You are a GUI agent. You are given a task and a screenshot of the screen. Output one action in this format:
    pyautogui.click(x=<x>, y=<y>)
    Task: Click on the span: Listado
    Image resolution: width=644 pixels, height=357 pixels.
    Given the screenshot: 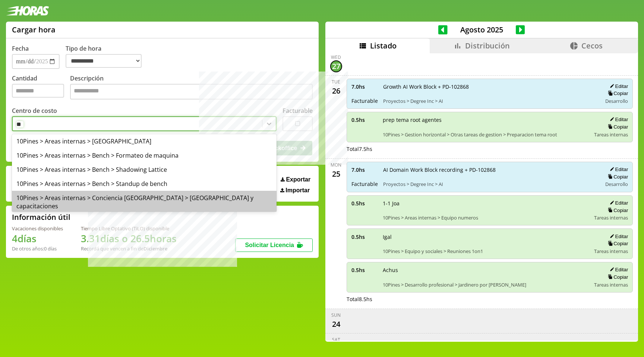 What is the action you would take?
    pyautogui.click(x=383, y=45)
    